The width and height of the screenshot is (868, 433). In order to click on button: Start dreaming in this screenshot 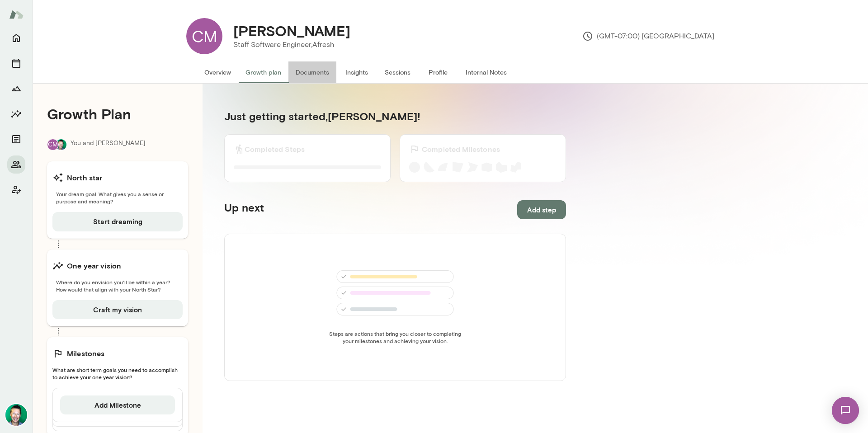, I will do `click(117, 221)`.